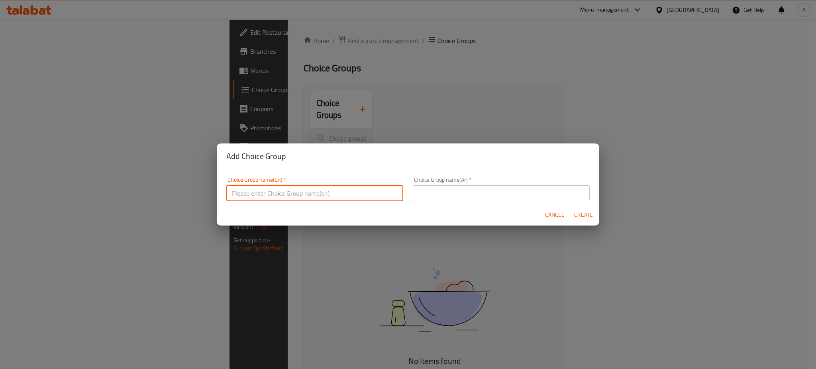  I want to click on button: Cancel, so click(555, 215).